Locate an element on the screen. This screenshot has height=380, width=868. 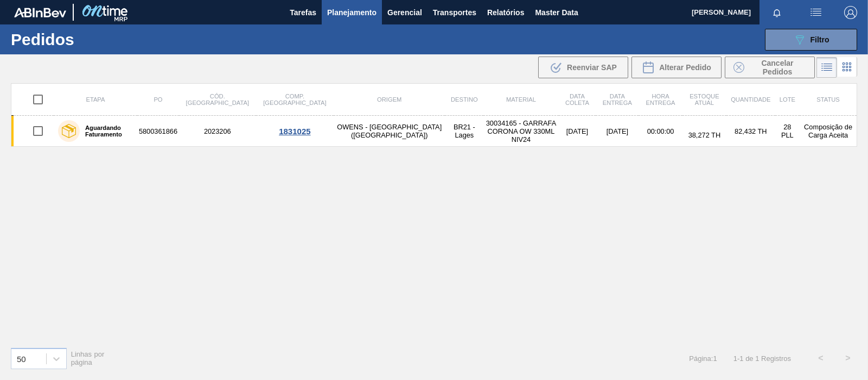
div: Visão em Cards is located at coordinates (847, 67).